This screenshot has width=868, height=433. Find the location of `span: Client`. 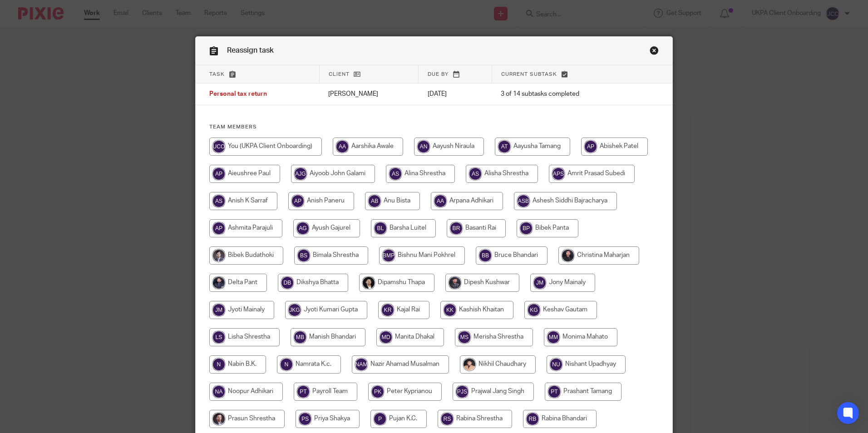

span: Client is located at coordinates (339, 74).